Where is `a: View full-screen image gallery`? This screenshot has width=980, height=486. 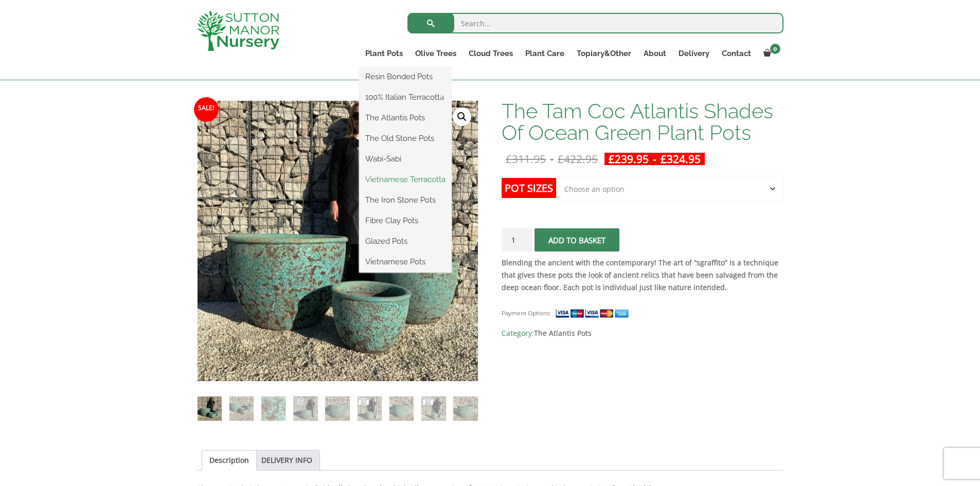
a: View full-screen image gallery is located at coordinates (462, 117).